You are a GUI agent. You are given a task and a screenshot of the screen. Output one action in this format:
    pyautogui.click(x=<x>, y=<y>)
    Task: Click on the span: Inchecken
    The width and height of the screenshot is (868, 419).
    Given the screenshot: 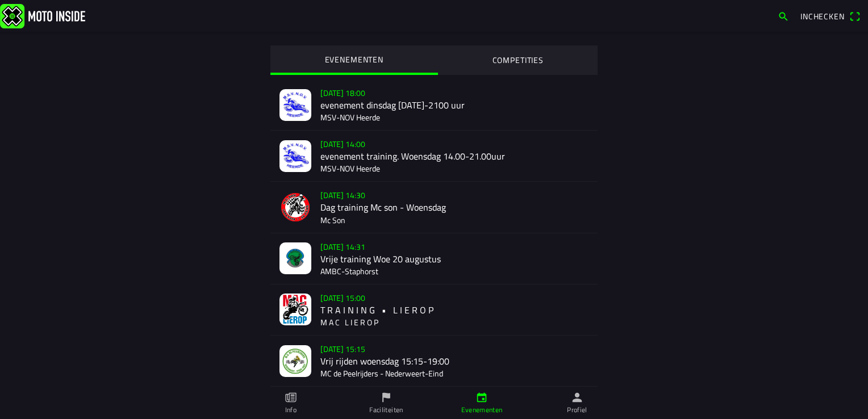 What is the action you would take?
    pyautogui.click(x=822, y=16)
    